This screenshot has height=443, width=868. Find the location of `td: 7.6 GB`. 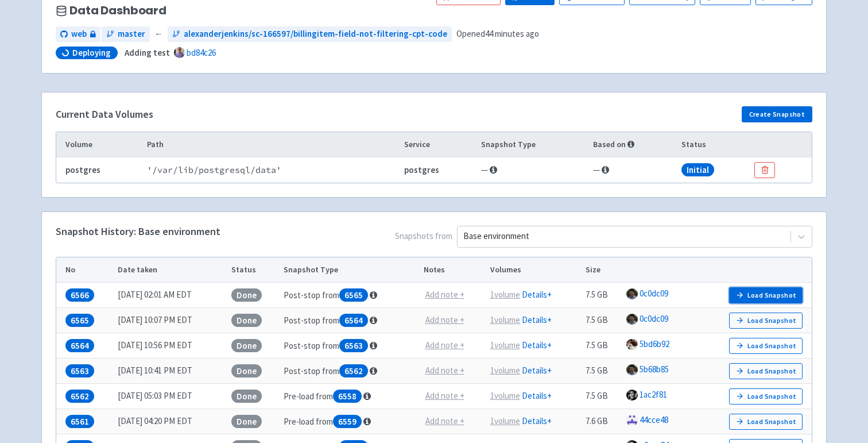

td: 7.6 GB is located at coordinates (602, 422).